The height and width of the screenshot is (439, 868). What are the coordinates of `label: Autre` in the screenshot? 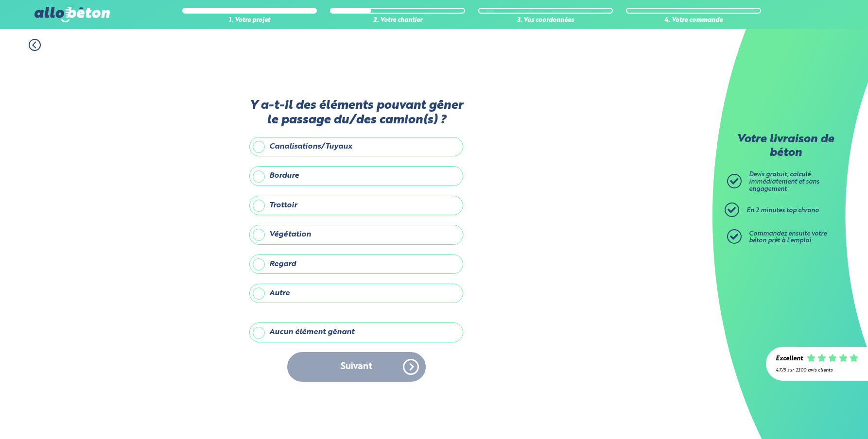 It's located at (357, 293).